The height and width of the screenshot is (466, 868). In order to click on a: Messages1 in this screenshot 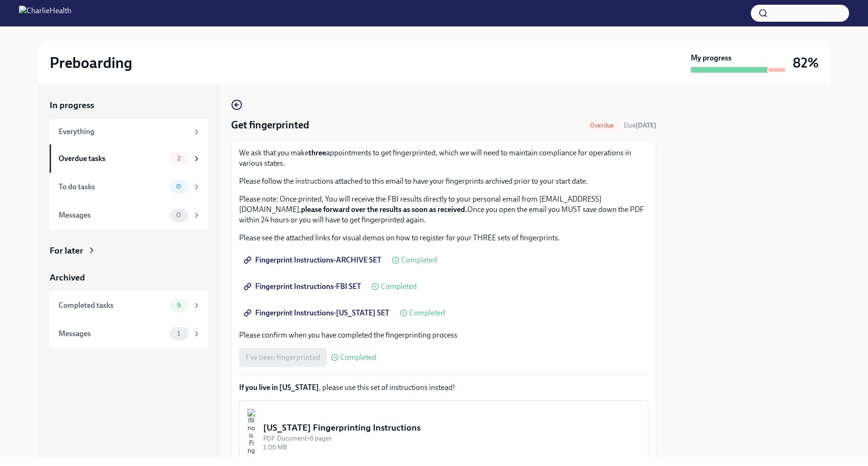, I will do `click(129, 334)`.